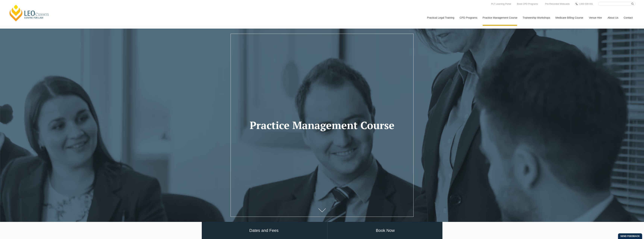 The image size is (644, 239). What do you see at coordinates (569, 18) in the screenshot?
I see `a: Medicare Billing Course` at bounding box center [569, 18].